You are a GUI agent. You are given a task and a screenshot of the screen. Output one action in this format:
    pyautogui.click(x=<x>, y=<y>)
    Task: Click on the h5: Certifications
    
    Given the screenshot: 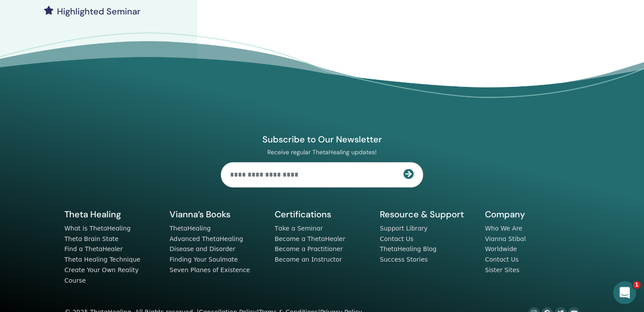 What is the action you would take?
    pyautogui.click(x=322, y=214)
    